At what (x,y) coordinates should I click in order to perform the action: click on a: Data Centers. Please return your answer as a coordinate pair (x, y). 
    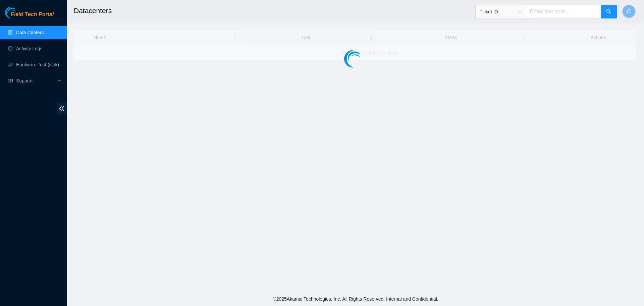
    Looking at the image, I should click on (30, 32).